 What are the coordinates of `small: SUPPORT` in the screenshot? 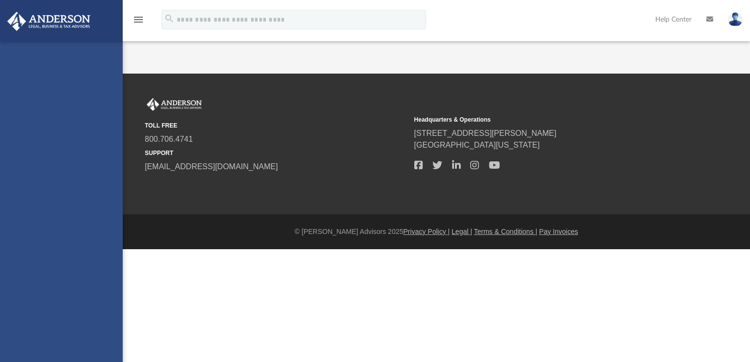 It's located at (276, 153).